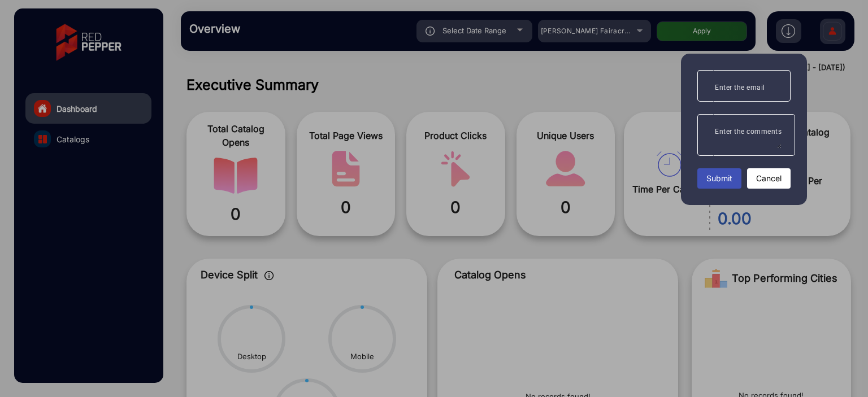  I want to click on mat-label: Enter the email, so click(740, 88).